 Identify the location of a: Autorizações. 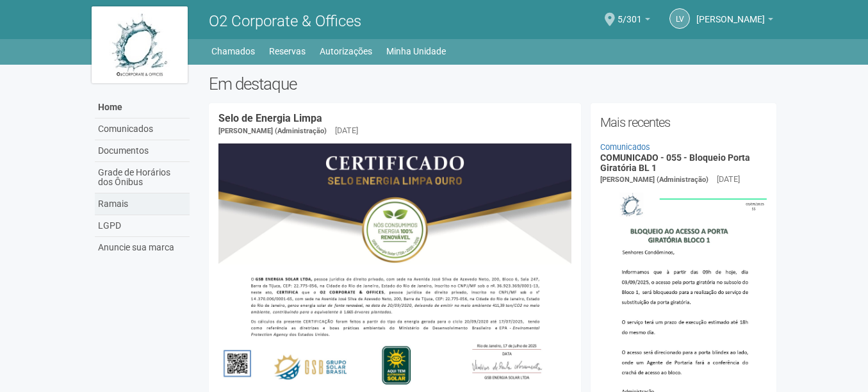
(346, 51).